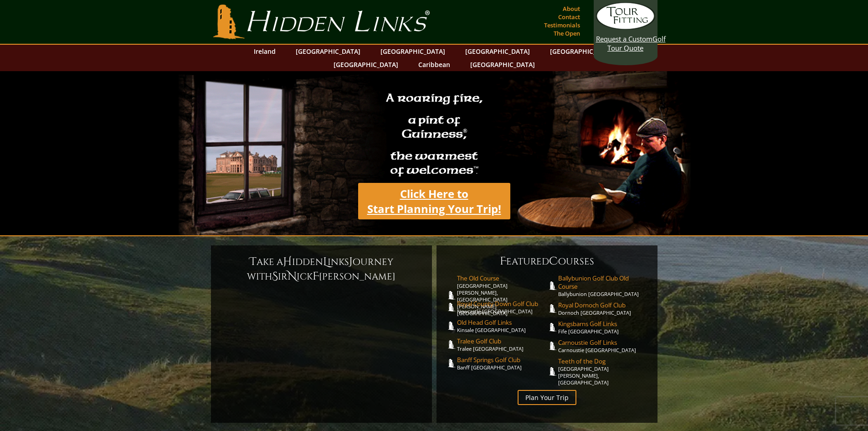 This screenshot has height=431, width=868. What do you see at coordinates (624, 39) in the screenshot?
I see `span: Request a Custom` at bounding box center [624, 39].